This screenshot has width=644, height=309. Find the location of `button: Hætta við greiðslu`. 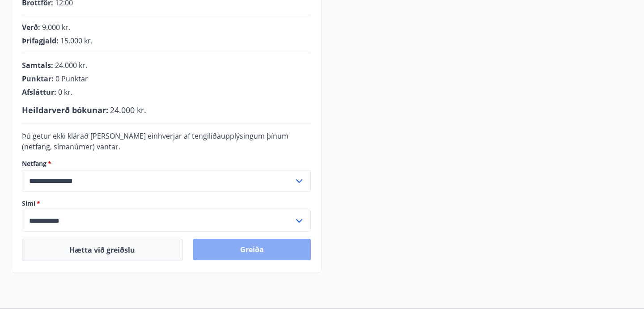

button: Hætta við greiðslu is located at coordinates (102, 250).